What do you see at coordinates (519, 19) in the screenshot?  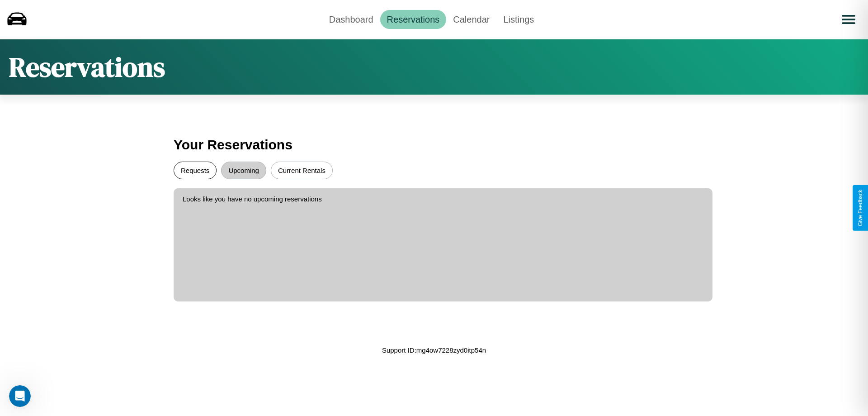 I see `a: Listings` at bounding box center [519, 19].